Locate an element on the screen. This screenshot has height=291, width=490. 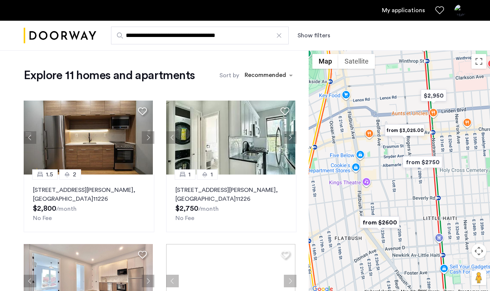
img: logo is located at coordinates (60, 36).